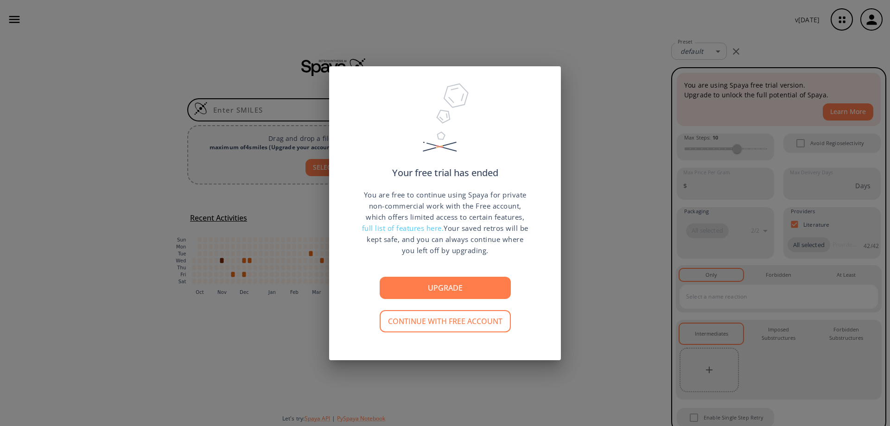 The image size is (890, 426). Describe the element at coordinates (445, 288) in the screenshot. I see `button: Upgrade` at that location.